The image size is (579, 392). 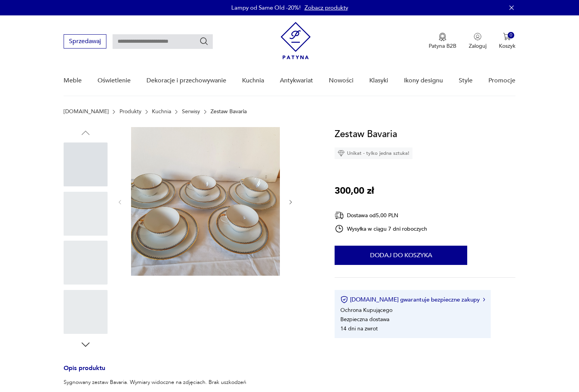 I want to click on button: Patyna B2B, so click(x=443, y=41).